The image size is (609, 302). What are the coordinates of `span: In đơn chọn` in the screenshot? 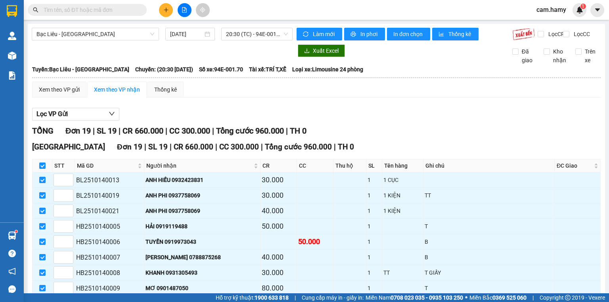 It's located at (409, 34).